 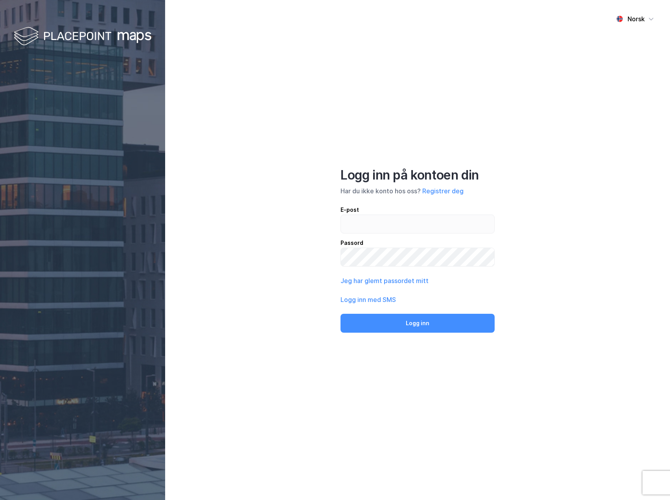 What do you see at coordinates (385, 280) in the screenshot?
I see `button: Jeg har glemt passordet mitt` at bounding box center [385, 280].